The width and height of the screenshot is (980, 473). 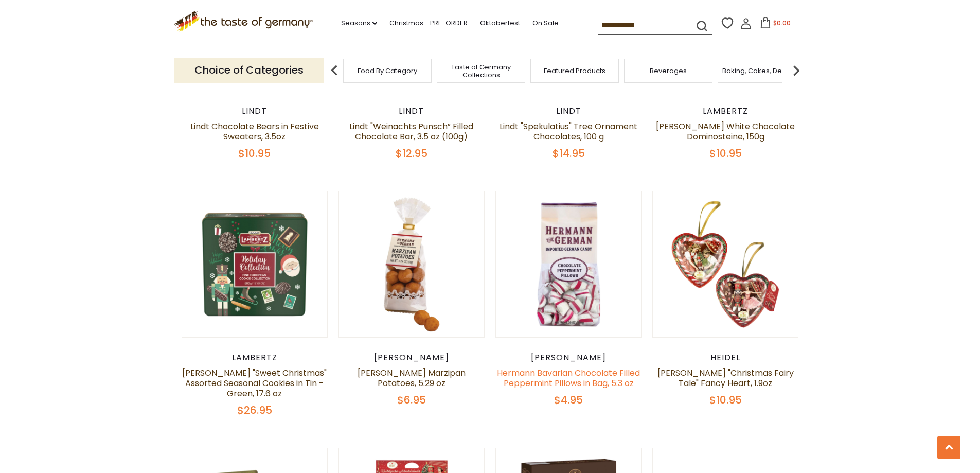 What do you see at coordinates (568, 153) in the screenshot?
I see `span: $14.95` at bounding box center [568, 153].